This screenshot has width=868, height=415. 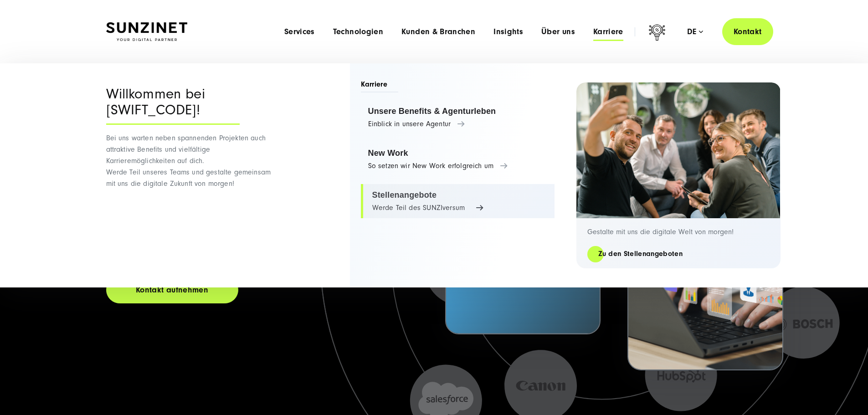 I want to click on a: New Work So setzen wir New Work erfolgreich um, so click(x=457, y=159).